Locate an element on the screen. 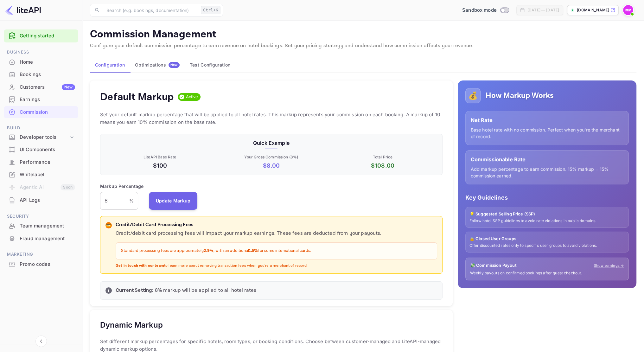 Image resolution: width=644 pixels, height=352 pixels. p: Commissionable Rate is located at coordinates (546, 159).